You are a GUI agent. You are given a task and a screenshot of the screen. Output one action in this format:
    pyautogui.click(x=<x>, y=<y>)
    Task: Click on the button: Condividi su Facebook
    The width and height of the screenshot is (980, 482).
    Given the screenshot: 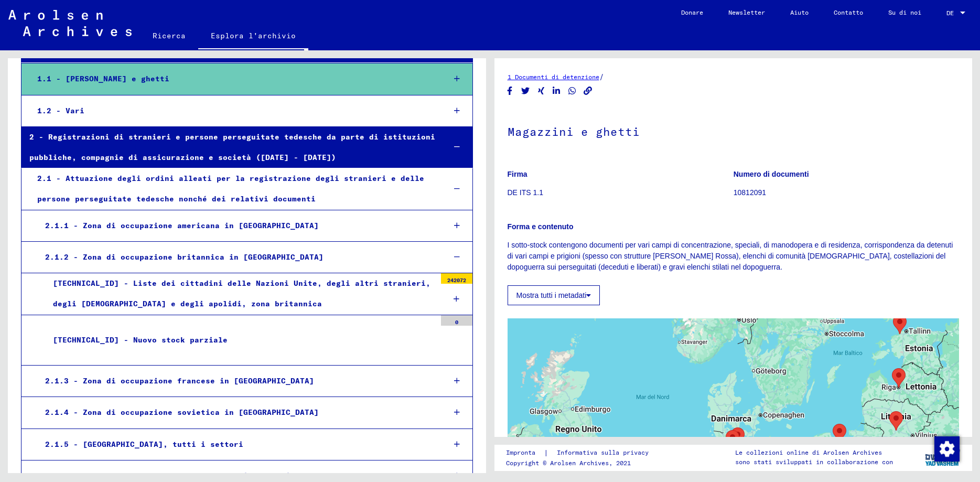 What is the action you would take?
    pyautogui.click(x=510, y=91)
    